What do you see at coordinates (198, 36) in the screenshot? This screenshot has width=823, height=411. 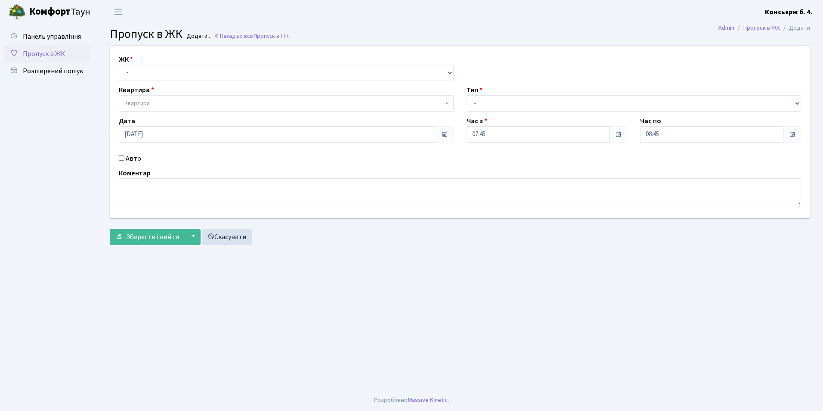 I see `small: Додати .` at bounding box center [198, 36].